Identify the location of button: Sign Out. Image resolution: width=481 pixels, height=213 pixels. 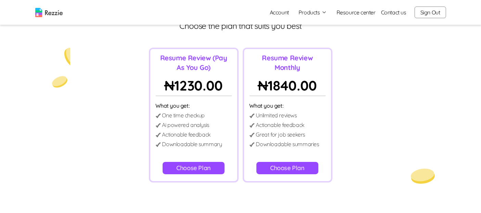
(430, 12).